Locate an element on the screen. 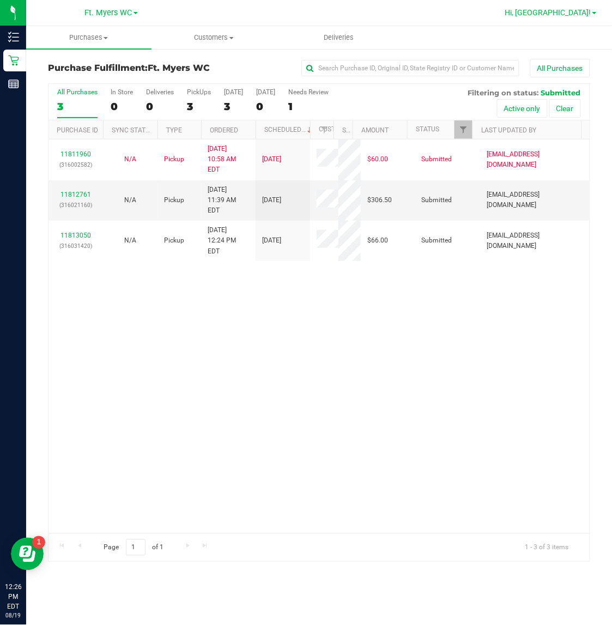 Image resolution: width=612 pixels, height=625 pixels. span: Filtering on status: is located at coordinates (504, 93).